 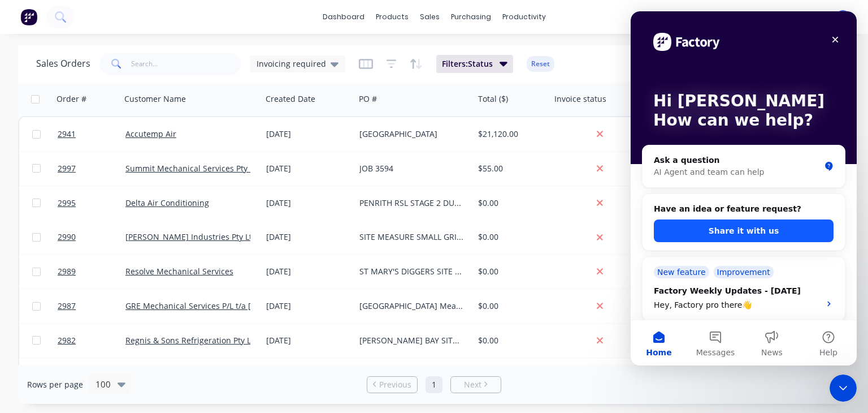 I want to click on div: Invoice status, so click(x=580, y=99).